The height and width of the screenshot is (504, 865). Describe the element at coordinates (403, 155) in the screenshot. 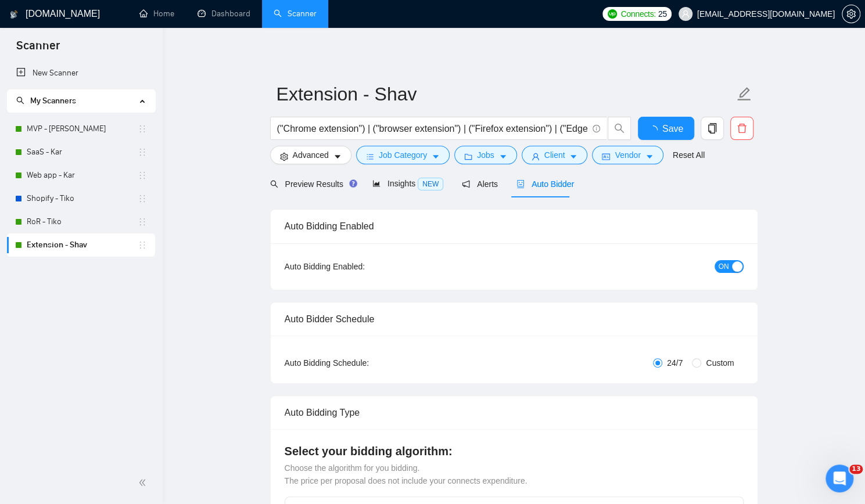

I see `button: barsJob Categorycaret-down` at that location.